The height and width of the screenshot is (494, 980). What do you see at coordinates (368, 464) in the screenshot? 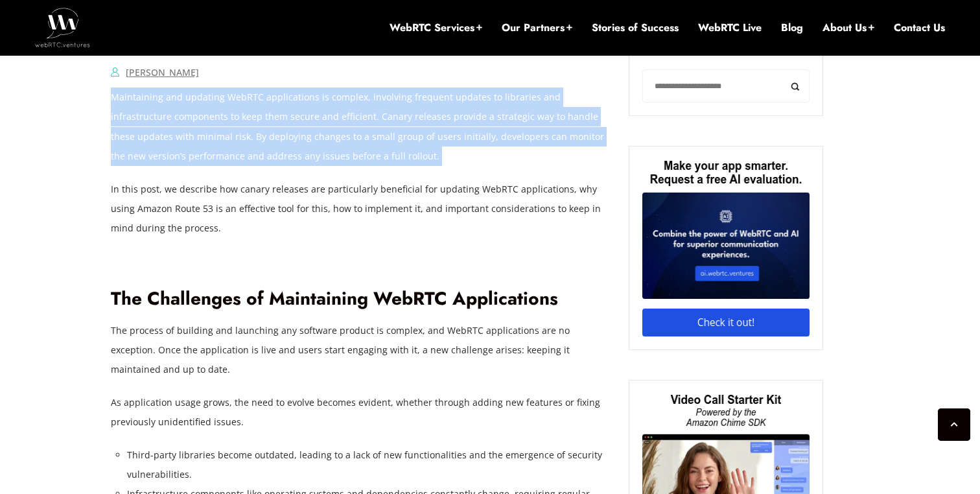
I see `li: Third-party libraries become outdated, leading to a lack of new functionalities and the emergence...` at bounding box center [368, 464].